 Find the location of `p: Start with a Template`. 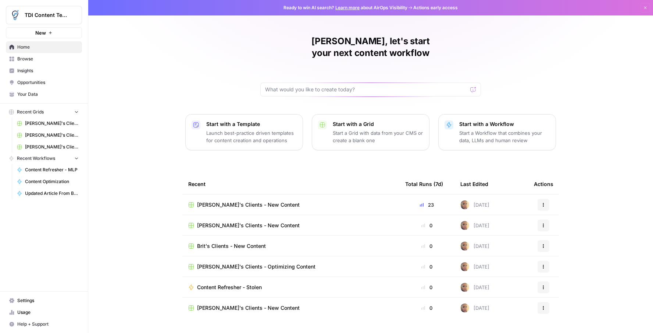

p: Start with a Template is located at coordinates (252, 124).